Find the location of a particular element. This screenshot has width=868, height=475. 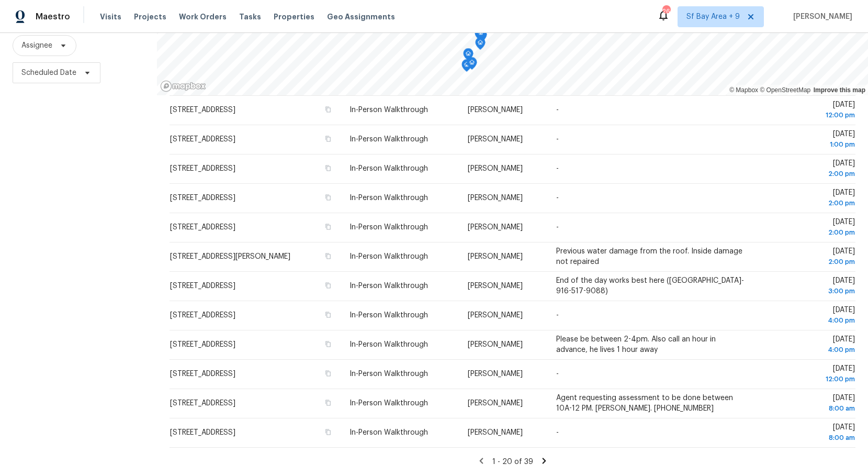

span: Geo Assignments is located at coordinates (361, 17).